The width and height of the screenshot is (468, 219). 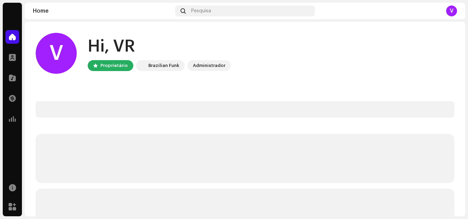 I want to click on div: Proprietário, so click(x=114, y=66).